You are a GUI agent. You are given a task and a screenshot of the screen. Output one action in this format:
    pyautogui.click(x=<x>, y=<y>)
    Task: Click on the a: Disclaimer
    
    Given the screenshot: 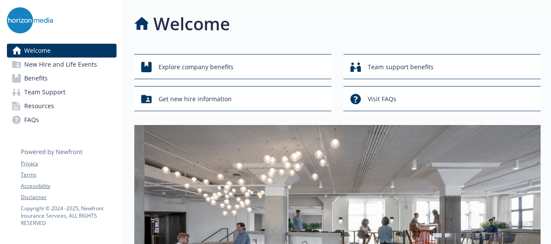 What is the action you would take?
    pyautogui.click(x=68, y=197)
    